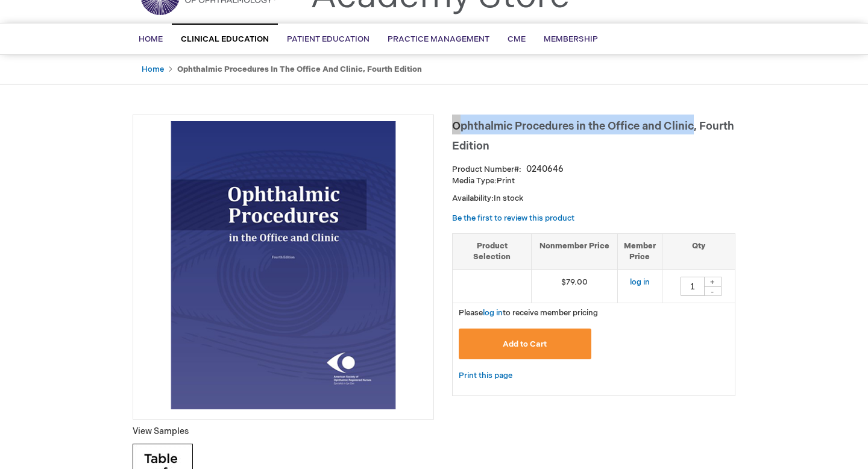 The width and height of the screenshot is (868, 469). Describe the element at coordinates (150, 39) in the screenshot. I see `span: Home` at that location.